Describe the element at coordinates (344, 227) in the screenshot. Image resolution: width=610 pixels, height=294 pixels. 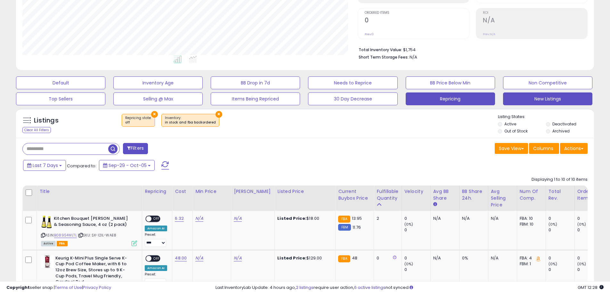
I see `small: FBM` at that location.